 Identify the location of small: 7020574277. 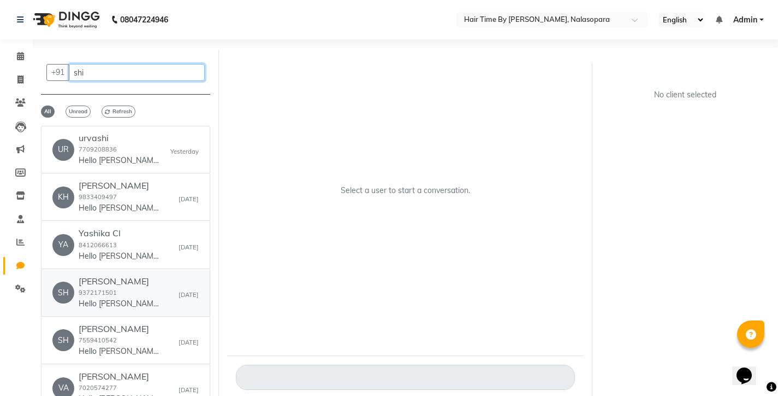
(98, 387).